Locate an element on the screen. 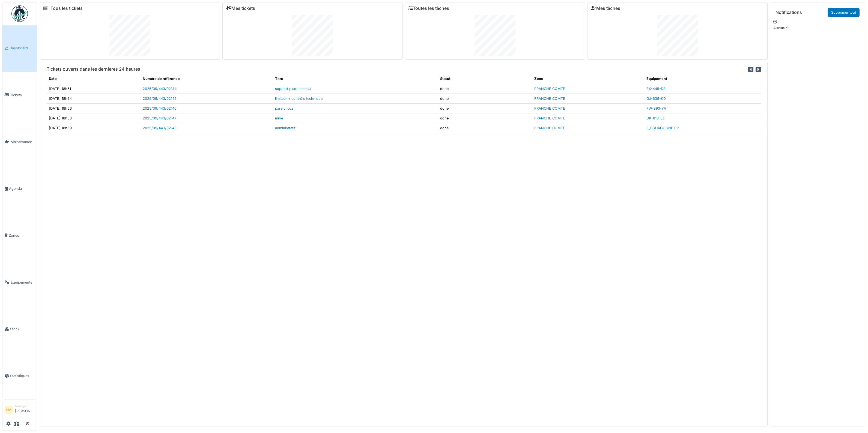 The height and width of the screenshot is (433, 868). span: Dashboard is located at coordinates (22, 48).